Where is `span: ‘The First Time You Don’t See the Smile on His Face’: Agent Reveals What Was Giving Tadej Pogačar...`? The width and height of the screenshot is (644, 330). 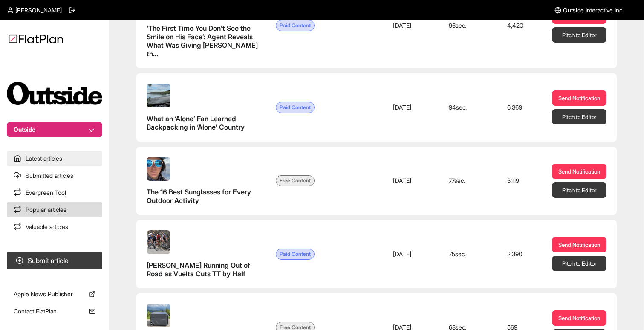 span: ‘The First Time You Don’t See the Smile on His Face’: Agent Reveals What Was Giving Tadej Pogačar... is located at coordinates (204, 41).